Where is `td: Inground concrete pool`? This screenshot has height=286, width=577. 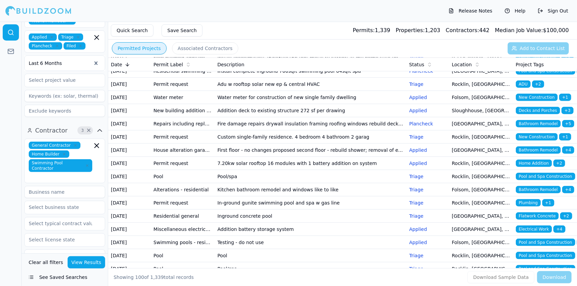
td: Inground concrete pool is located at coordinates (310, 216).